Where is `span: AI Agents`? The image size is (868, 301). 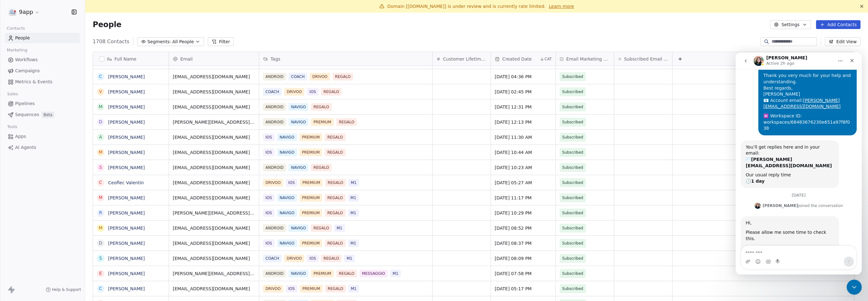 span: AI Agents is located at coordinates (26, 148).